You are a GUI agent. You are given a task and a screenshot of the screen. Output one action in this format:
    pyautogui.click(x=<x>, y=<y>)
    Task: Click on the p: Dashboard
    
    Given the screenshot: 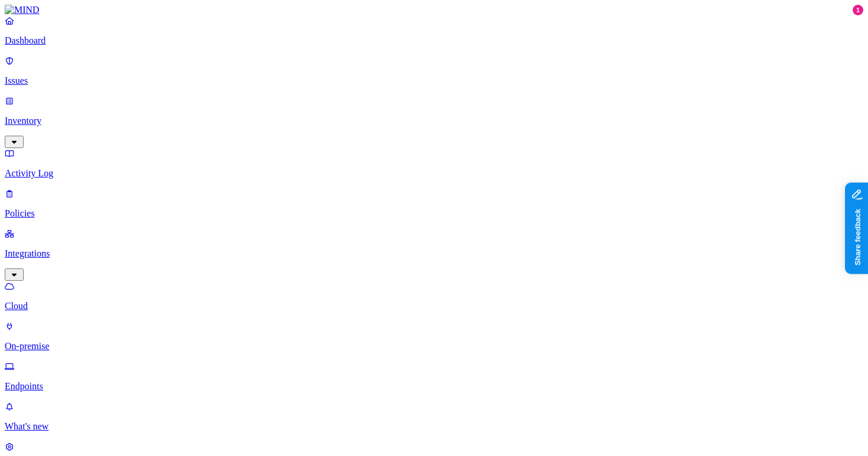 What is the action you would take?
    pyautogui.click(x=434, y=41)
    